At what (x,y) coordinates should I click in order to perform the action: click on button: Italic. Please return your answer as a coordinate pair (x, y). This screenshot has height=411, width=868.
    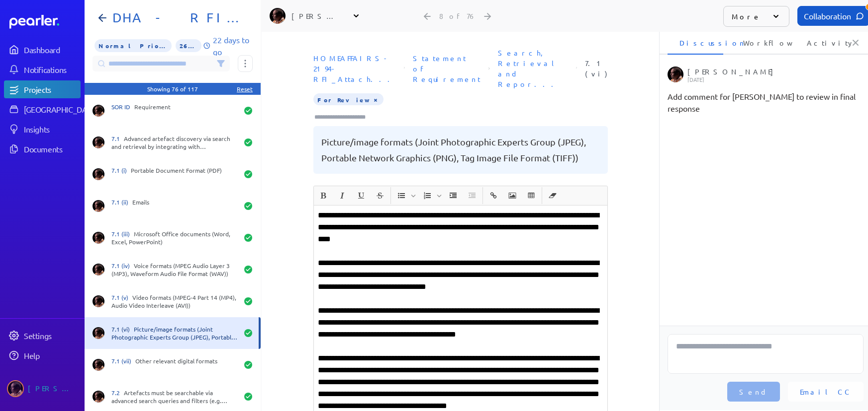
    Looking at the image, I should click on (342, 196).